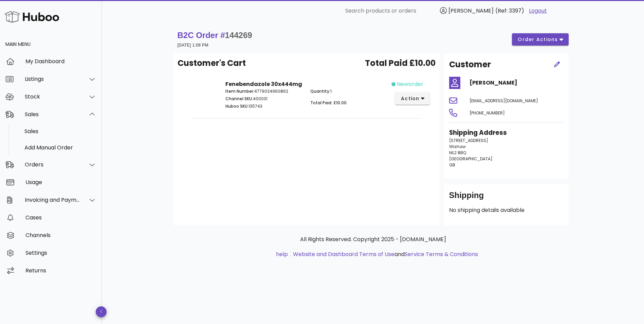  Describe the element at coordinates (32, 17) in the screenshot. I see `img: Huboo Logo` at that location.